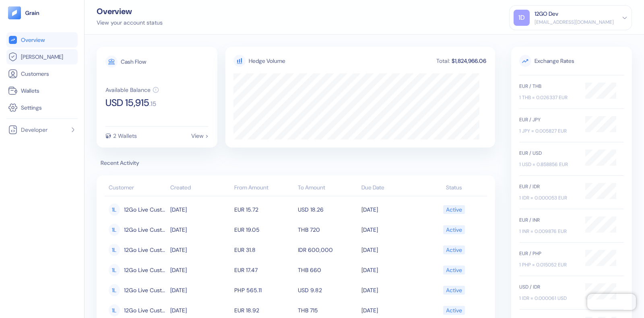 The height and width of the screenshot is (318, 644). I want to click on td: USD 18.26, so click(328, 209).